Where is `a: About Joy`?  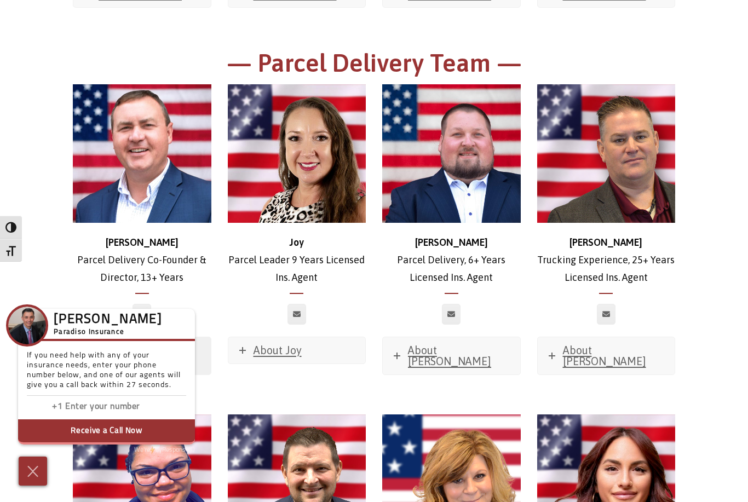 a: About Joy is located at coordinates (297, 350).